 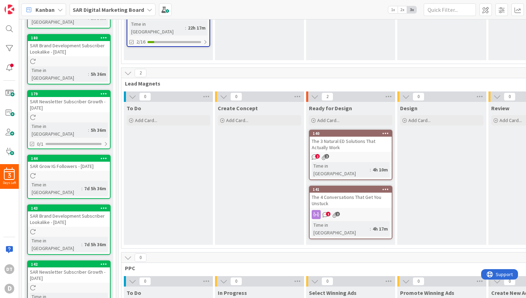 What do you see at coordinates (330, 108) in the screenshot?
I see `span: Ready for Design` at bounding box center [330, 108].